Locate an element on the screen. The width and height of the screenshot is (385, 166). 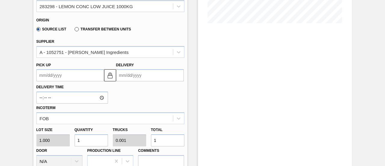
label: Transfer between Units is located at coordinates (103, 29).